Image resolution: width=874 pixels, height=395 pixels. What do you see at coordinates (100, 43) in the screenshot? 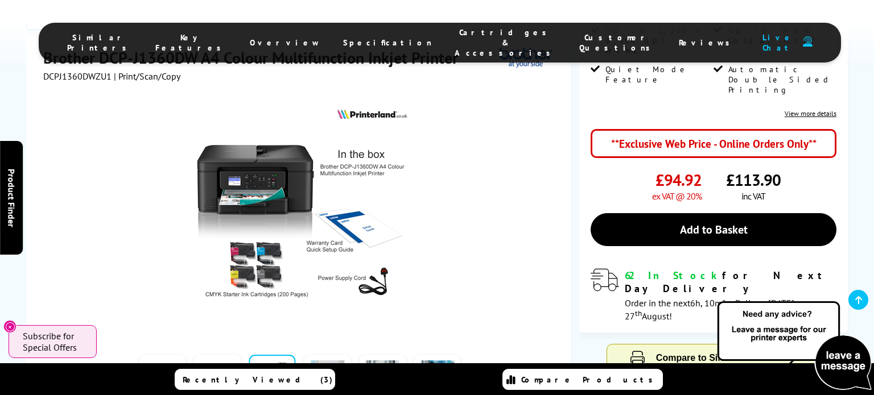
I see `span: Similar Printers` at bounding box center [100, 43].